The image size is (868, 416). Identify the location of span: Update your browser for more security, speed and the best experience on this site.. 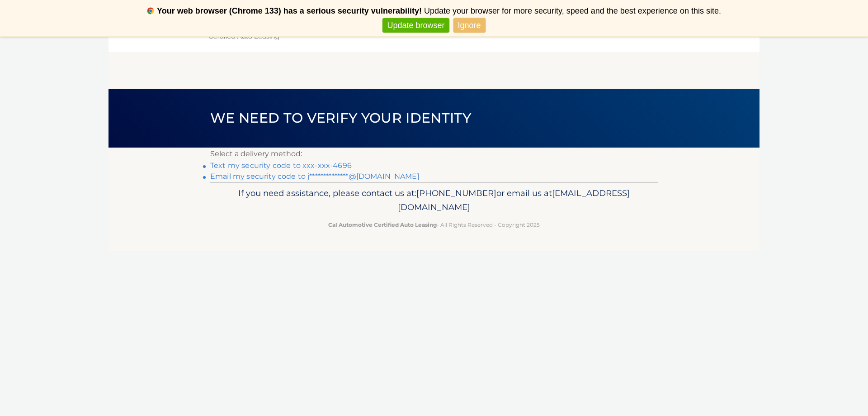
(572, 11).